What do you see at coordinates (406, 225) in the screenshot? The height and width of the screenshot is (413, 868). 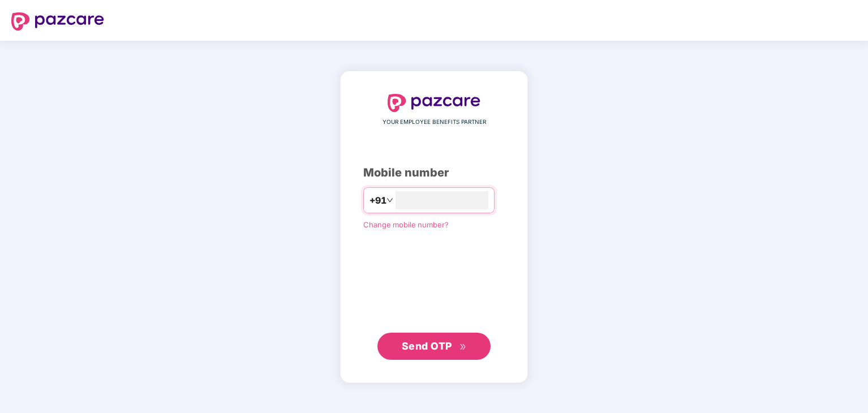 I see `span: Change mobile number?` at bounding box center [406, 225].